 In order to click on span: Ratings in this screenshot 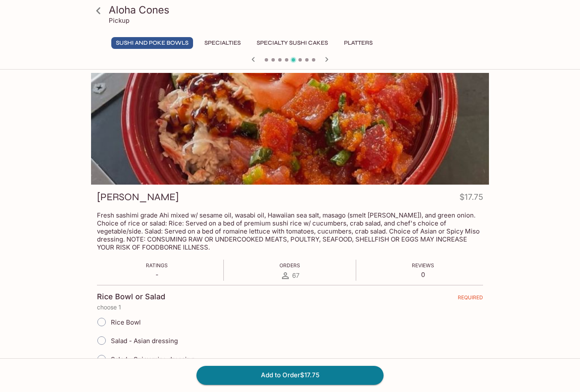, I will do `click(157, 265)`.